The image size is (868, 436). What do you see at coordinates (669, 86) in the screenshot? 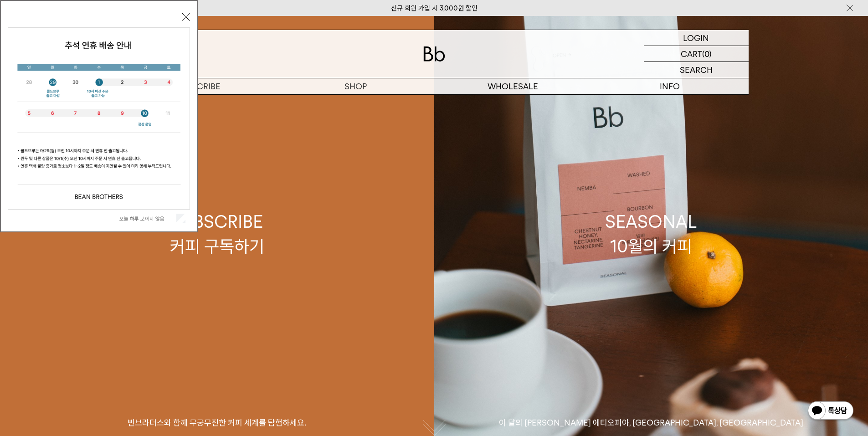
I see `p: INFO` at bounding box center [669, 86].